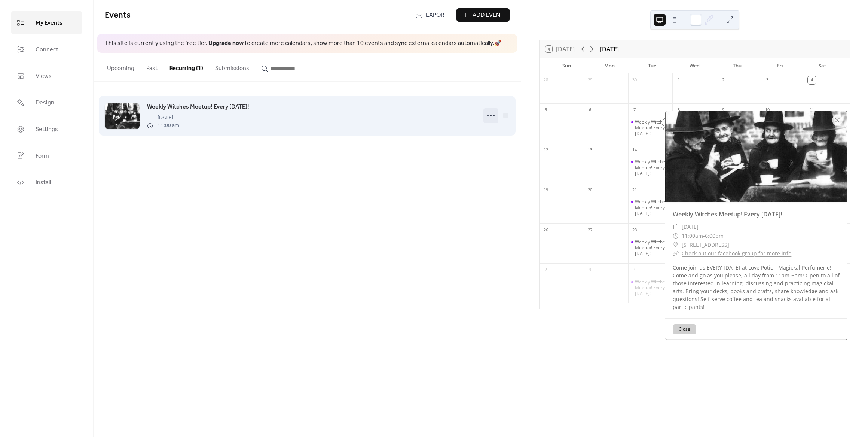 The image size is (868, 437). I want to click on div: 14, so click(634, 150).